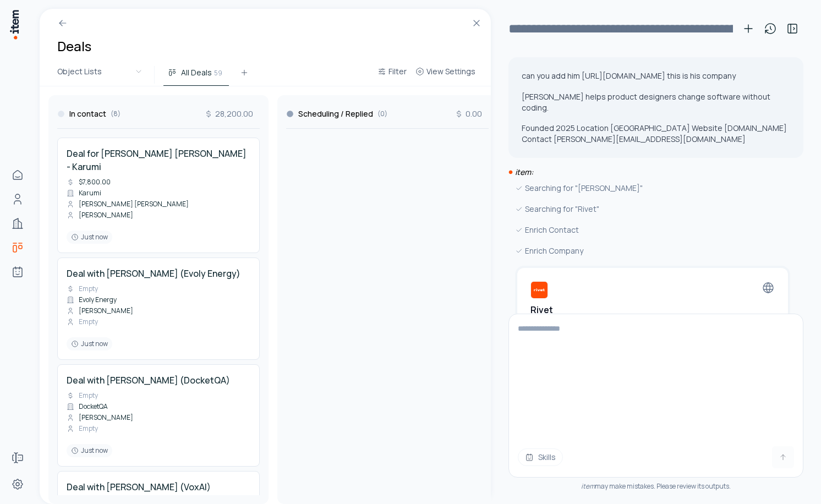  I want to click on span: 59, so click(218, 73).